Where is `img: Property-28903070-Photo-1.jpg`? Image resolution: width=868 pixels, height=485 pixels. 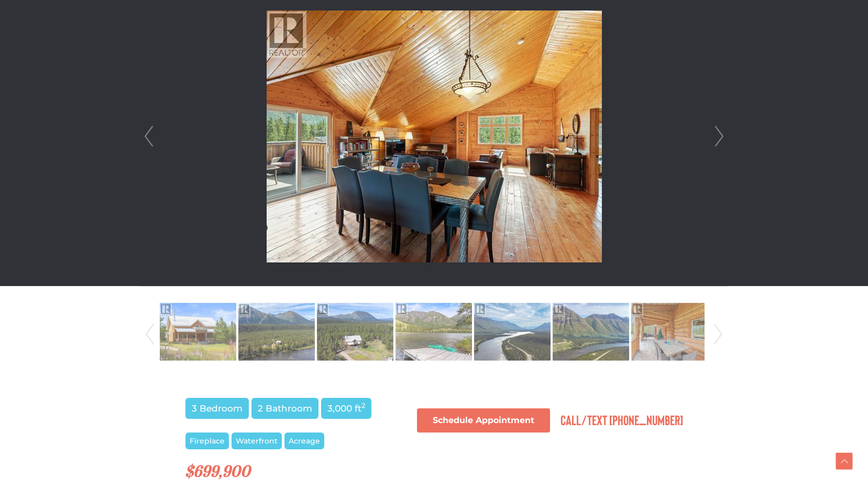
img: Property-28903070-Photo-1.jpg is located at coordinates (198, 331).